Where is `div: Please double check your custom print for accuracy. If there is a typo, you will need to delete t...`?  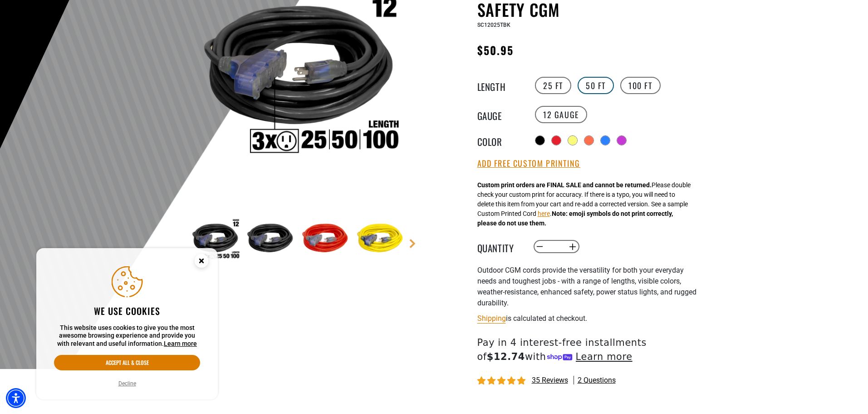
div: Please double check your custom print for accuracy. If there is a typo, you will need to delete t... is located at coordinates (584, 204).